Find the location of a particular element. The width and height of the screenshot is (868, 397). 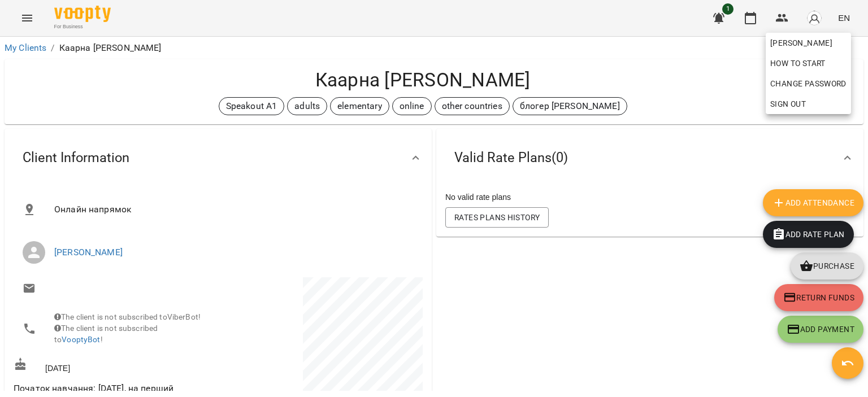

button: Sign Out is located at coordinates (808, 104).